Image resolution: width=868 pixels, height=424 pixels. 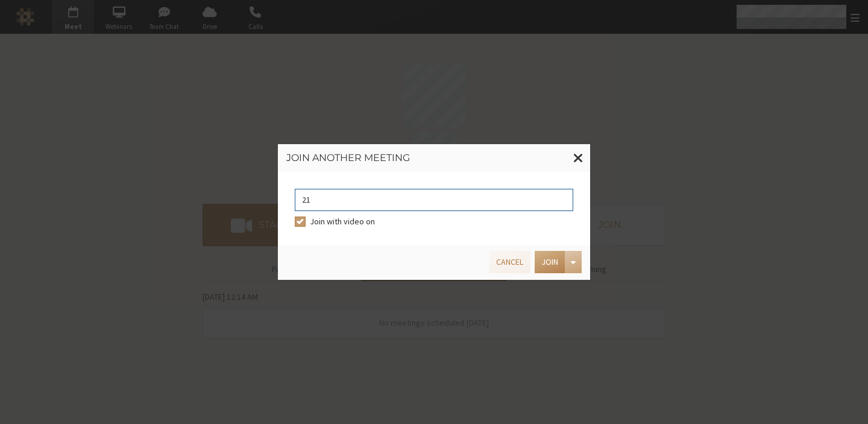 I want to click on button: Join, so click(x=550, y=262).